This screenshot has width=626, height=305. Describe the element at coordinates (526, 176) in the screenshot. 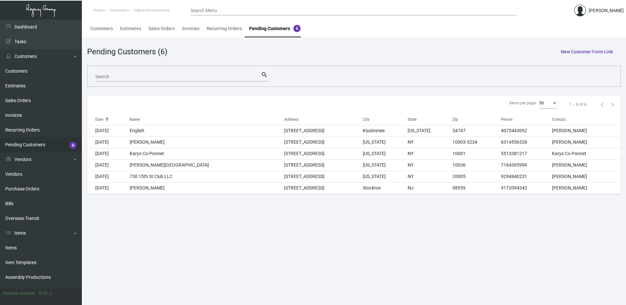

I see `td: 9294840231` at that location.